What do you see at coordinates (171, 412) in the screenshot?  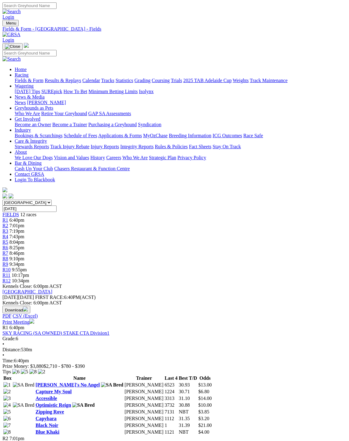 I see `td: 7131` at bounding box center [171, 412].